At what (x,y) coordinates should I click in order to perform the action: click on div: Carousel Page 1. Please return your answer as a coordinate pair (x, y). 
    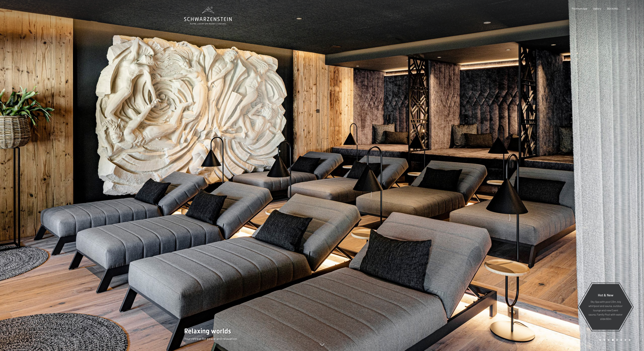
    Looking at the image, I should click on (600, 340).